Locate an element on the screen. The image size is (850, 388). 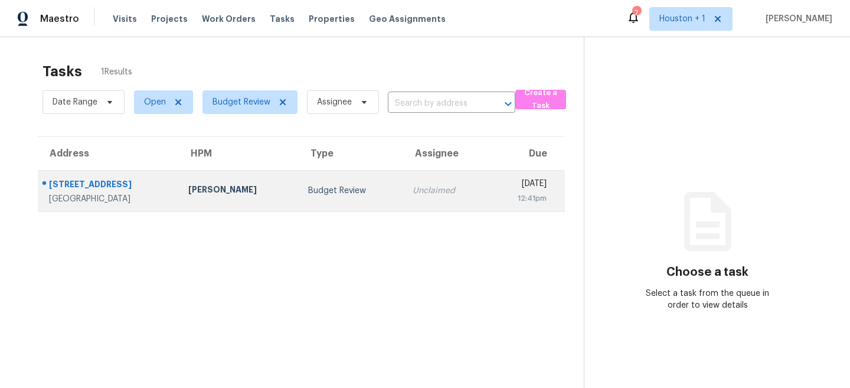
div: Budget Review is located at coordinates (351, 191).